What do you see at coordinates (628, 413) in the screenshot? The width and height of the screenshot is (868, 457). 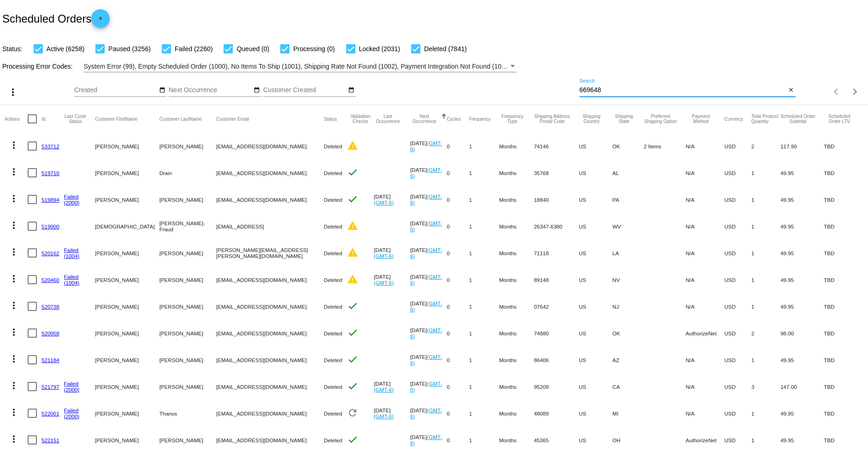 I see `mat-cell: MI` at bounding box center [628, 413].